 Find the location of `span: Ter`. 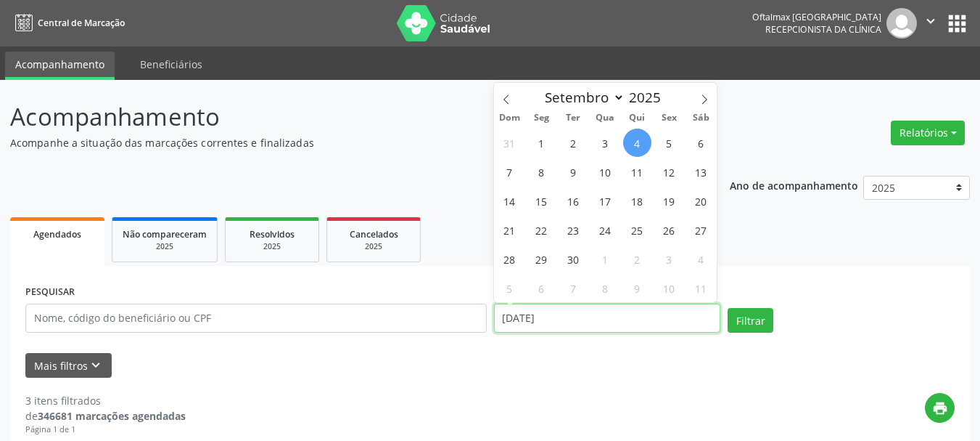

span: Ter is located at coordinates (573, 118).